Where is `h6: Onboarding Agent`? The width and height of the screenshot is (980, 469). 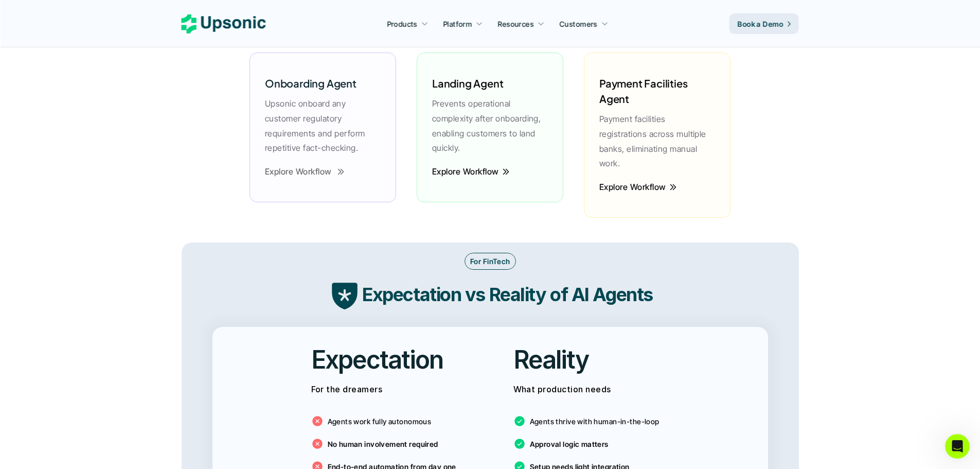
h6: Onboarding Agent is located at coordinates (311, 83).